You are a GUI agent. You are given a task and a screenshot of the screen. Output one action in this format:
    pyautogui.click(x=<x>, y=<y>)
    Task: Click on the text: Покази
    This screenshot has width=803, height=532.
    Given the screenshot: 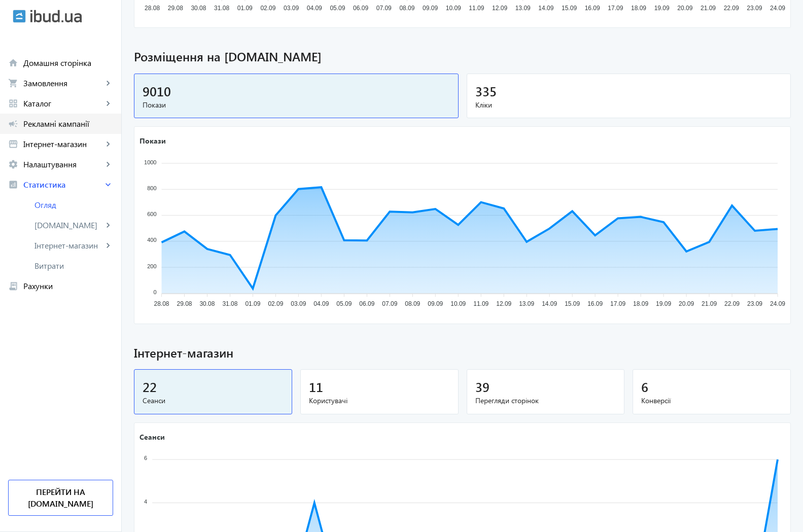 What is the action you would take?
    pyautogui.click(x=153, y=140)
    